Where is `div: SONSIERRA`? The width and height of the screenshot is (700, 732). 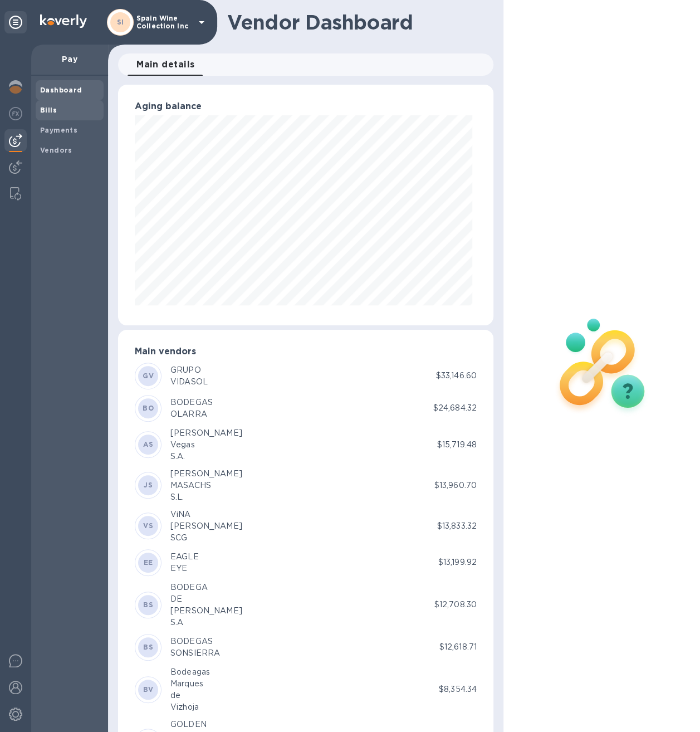
div: SONSIERRA is located at coordinates (195, 653).